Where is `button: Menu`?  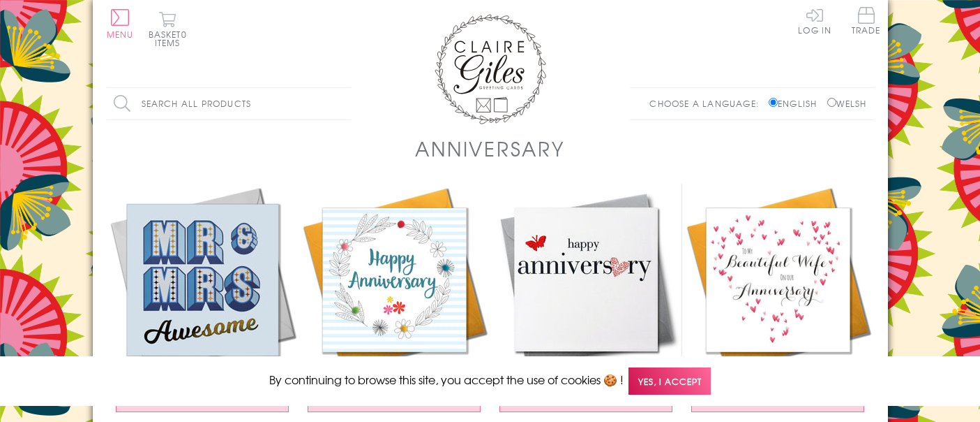 button: Menu is located at coordinates (120, 24).